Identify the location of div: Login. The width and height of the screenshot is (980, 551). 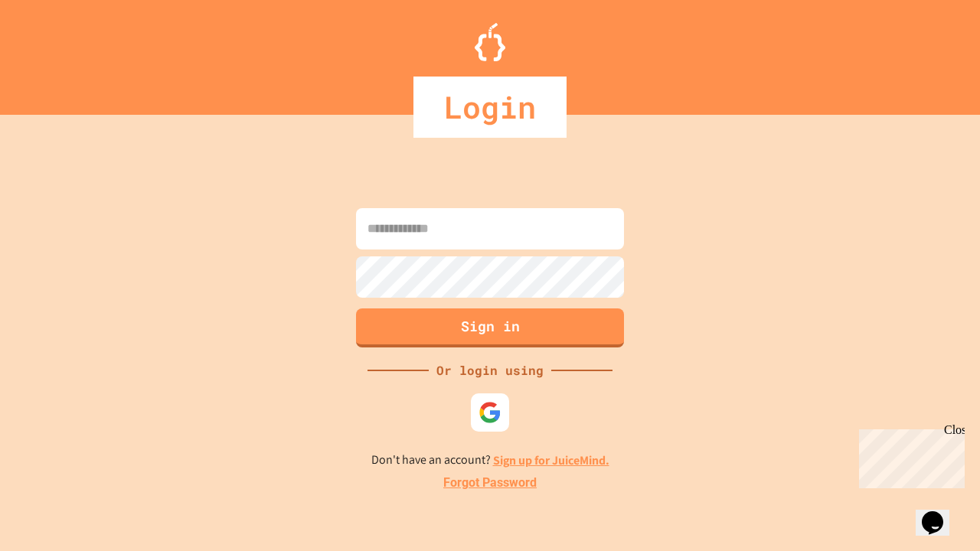
(490, 107).